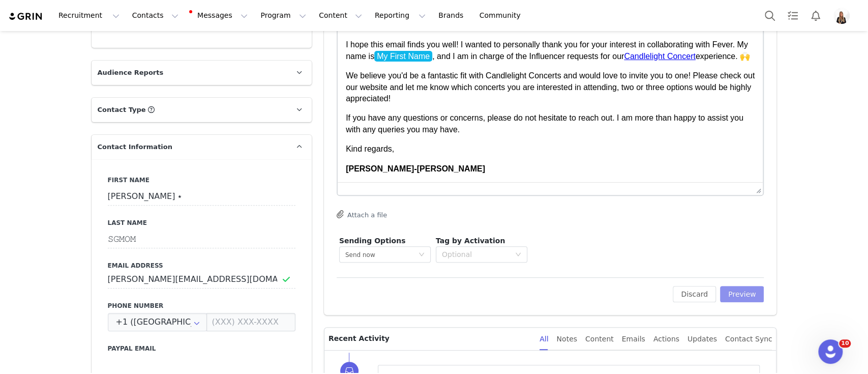 The image size is (868, 374). I want to click on button: Attach a file, so click(361, 214).